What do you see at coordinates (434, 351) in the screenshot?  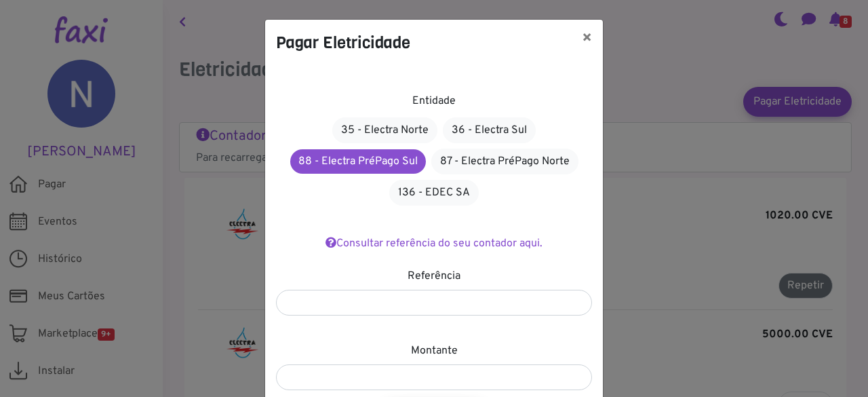 I see `label: Montante` at bounding box center [434, 351].